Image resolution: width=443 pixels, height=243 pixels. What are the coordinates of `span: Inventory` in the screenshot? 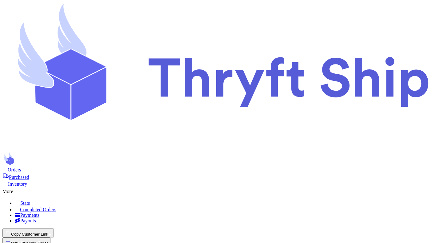 It's located at (18, 183).